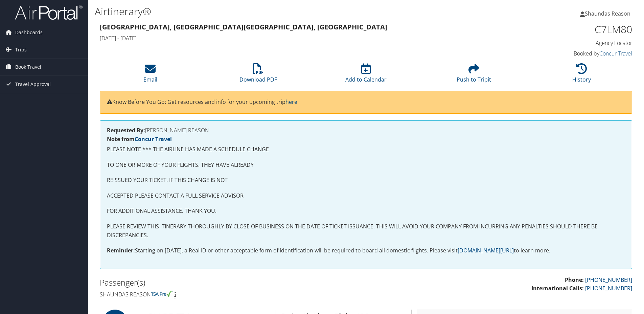  Describe the element at coordinates (557, 288) in the screenshot. I see `strong: International Calls:` at that location.